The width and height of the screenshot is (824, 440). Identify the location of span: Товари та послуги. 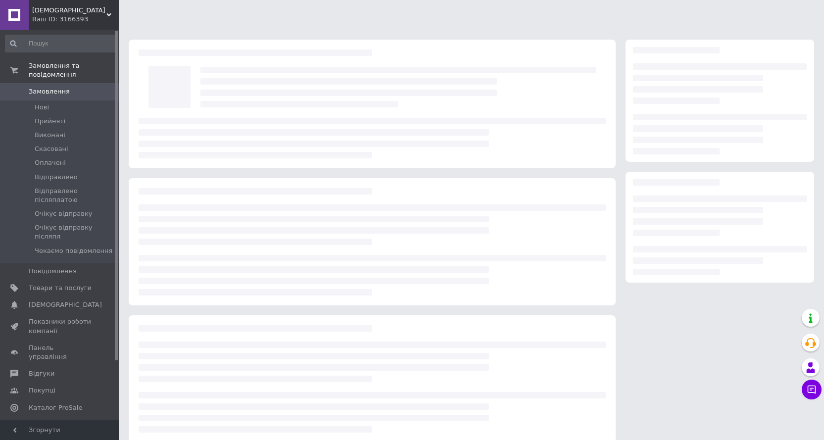
(60, 288).